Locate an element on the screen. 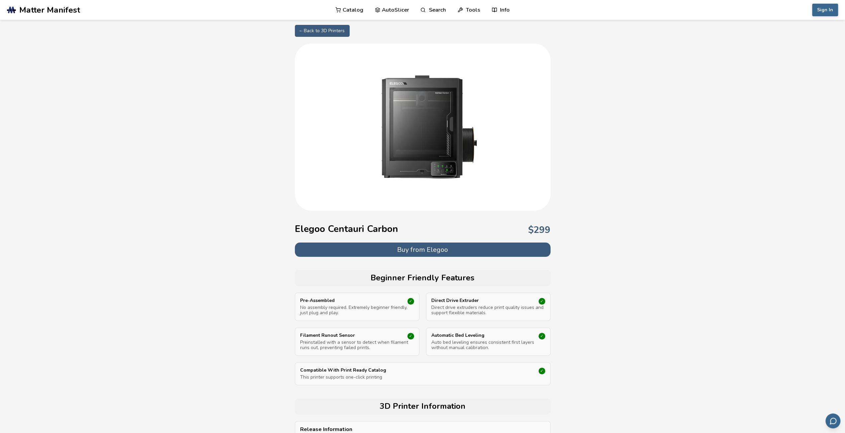  h2: Beginner Friendly Features is located at coordinates (423, 278).